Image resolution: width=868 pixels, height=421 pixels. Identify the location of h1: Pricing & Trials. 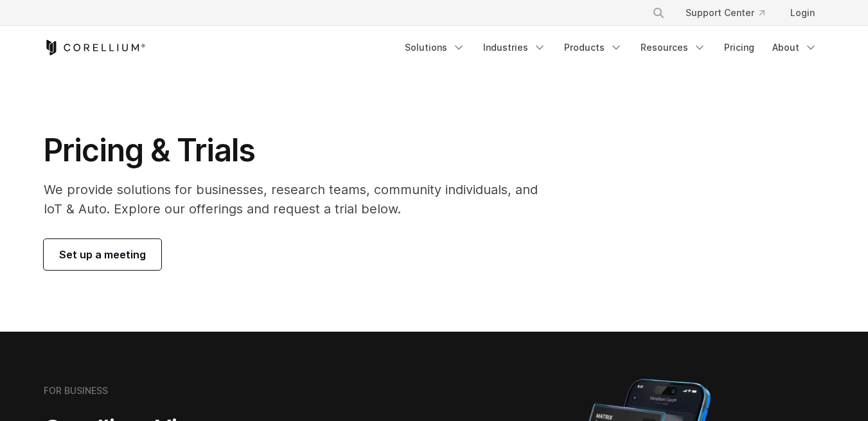
(300, 150).